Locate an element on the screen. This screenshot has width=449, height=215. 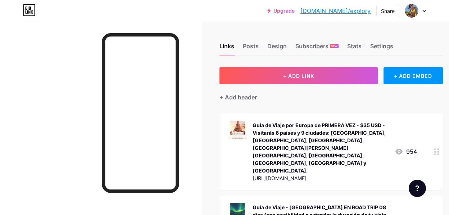
div: Posts is located at coordinates (251, 48).